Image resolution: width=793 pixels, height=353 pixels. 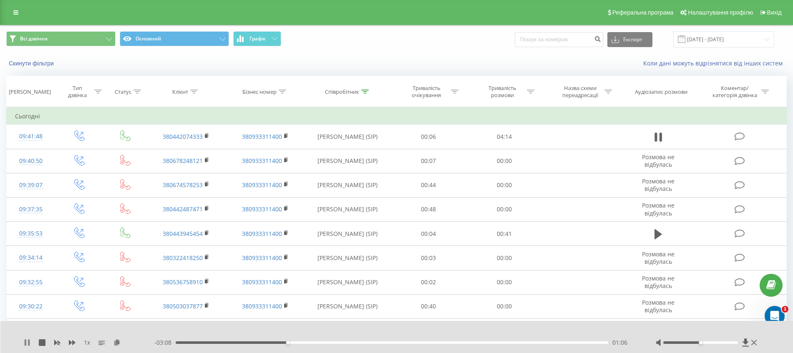 I want to click on a: 380442074333, so click(x=183, y=136).